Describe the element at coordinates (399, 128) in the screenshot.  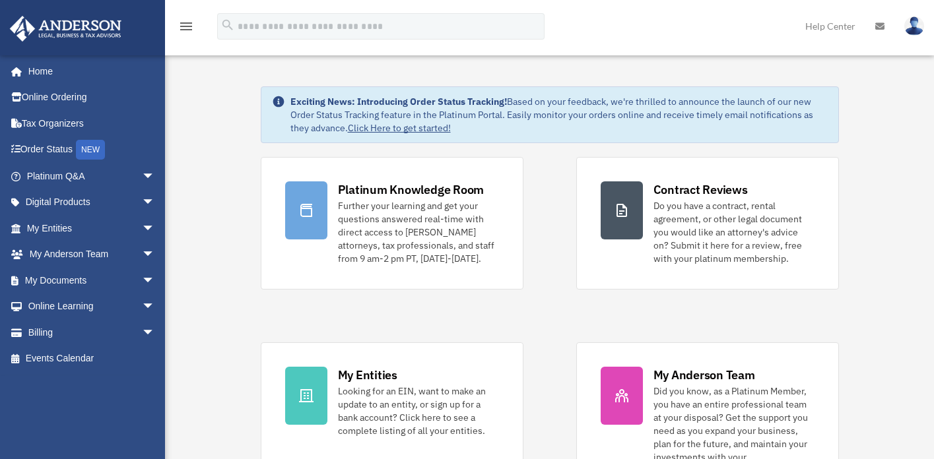
I see `a: Click Here to get started!` at that location.